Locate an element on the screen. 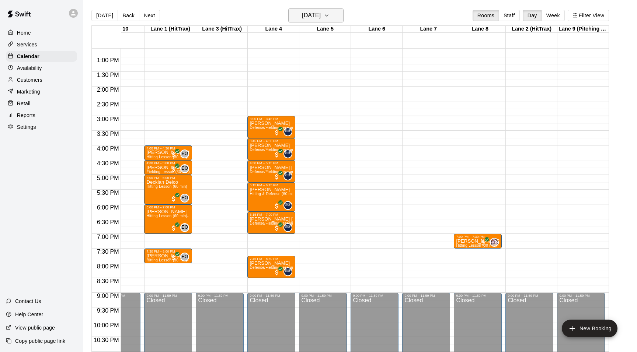 This screenshot has width=637, height=352. div: Settings is located at coordinates (41, 127).